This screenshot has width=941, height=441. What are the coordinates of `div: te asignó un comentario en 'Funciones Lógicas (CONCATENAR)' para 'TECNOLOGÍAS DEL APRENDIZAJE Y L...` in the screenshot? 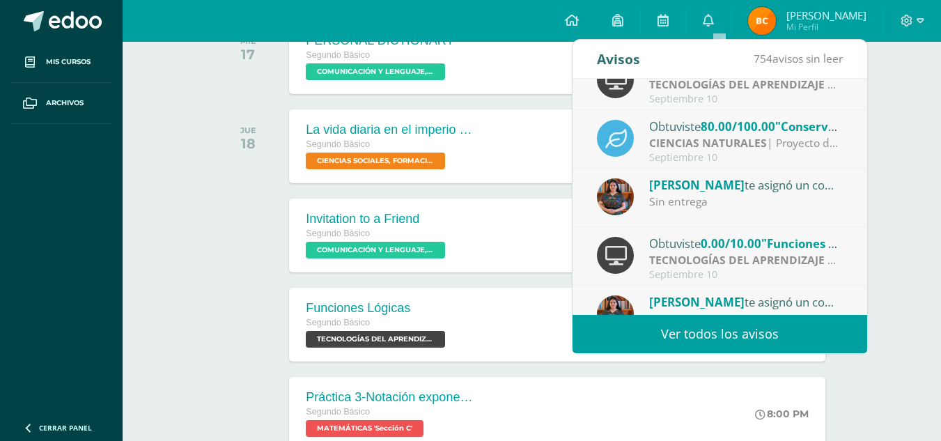 It's located at (746, 185).